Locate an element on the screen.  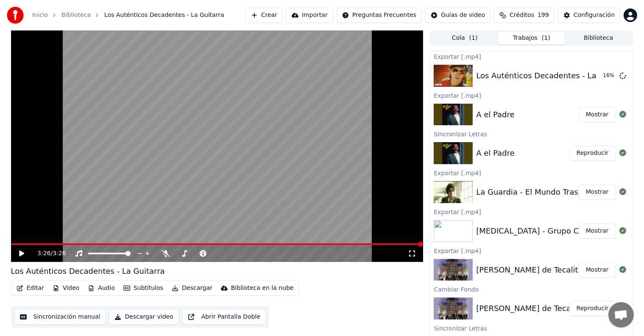
span: Los Auténticos Decadentes - La Guitarra is located at coordinates (164, 15).